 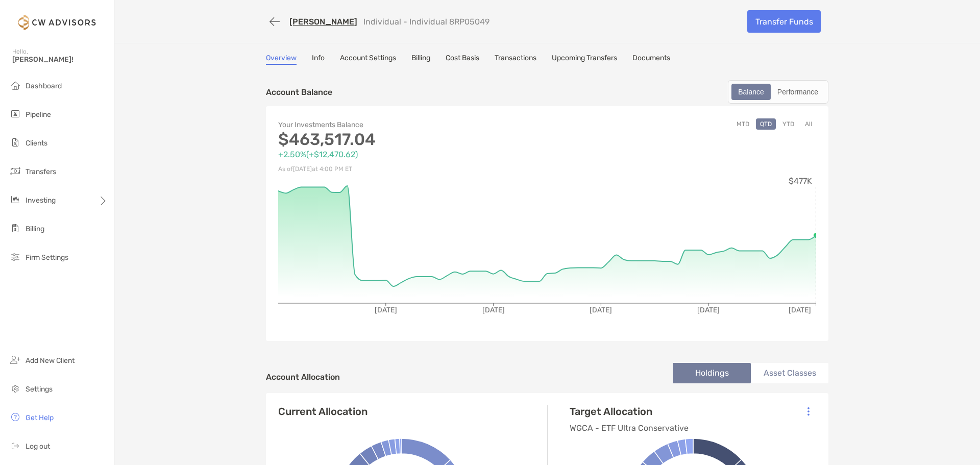 What do you see at coordinates (808, 124) in the screenshot?
I see `button: All` at bounding box center [808, 124].